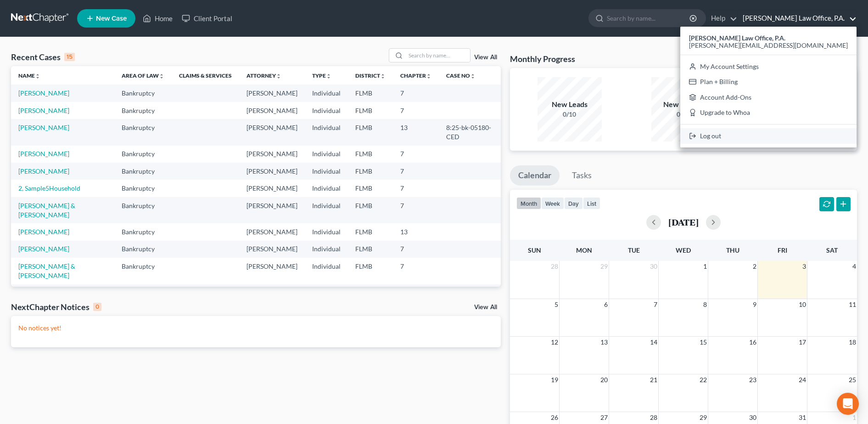 Image resolution: width=868 pixels, height=424 pixels. What do you see at coordinates (416, 75) in the screenshot?
I see `a: Chapterunfold_more` at bounding box center [416, 75].